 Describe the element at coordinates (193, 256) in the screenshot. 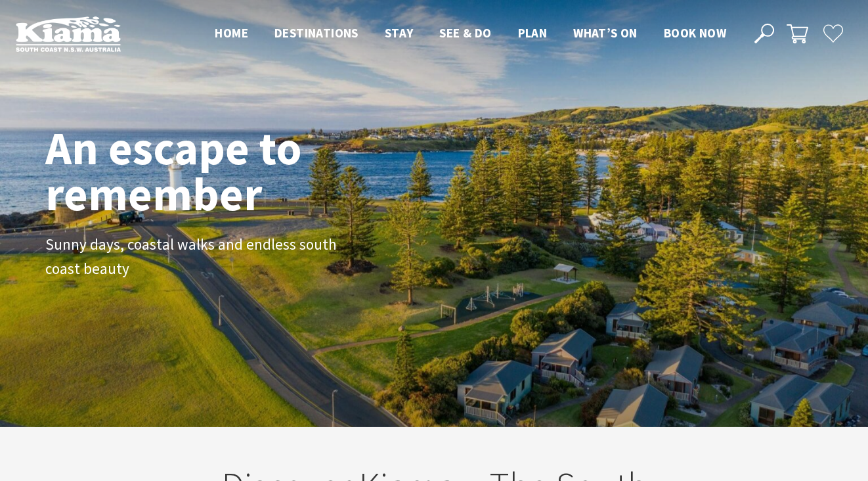

I see `p: Sunny days, coastal walks and endless south coast beauty` at that location.